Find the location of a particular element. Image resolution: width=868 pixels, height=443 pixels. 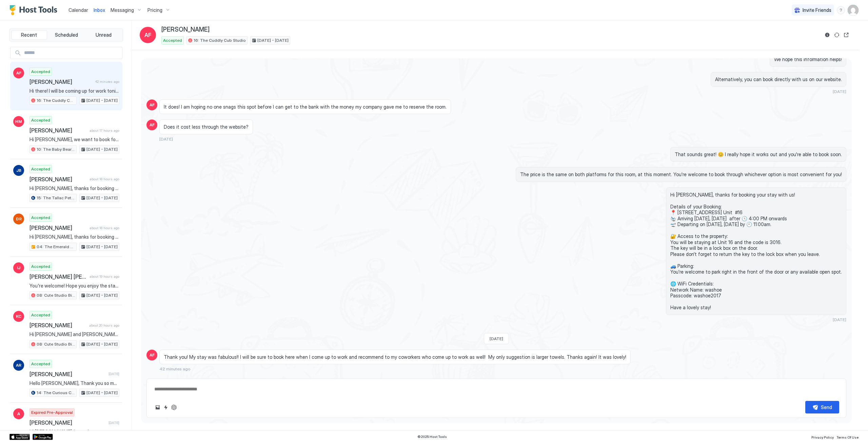

button: Open reservation is located at coordinates (847, 35).